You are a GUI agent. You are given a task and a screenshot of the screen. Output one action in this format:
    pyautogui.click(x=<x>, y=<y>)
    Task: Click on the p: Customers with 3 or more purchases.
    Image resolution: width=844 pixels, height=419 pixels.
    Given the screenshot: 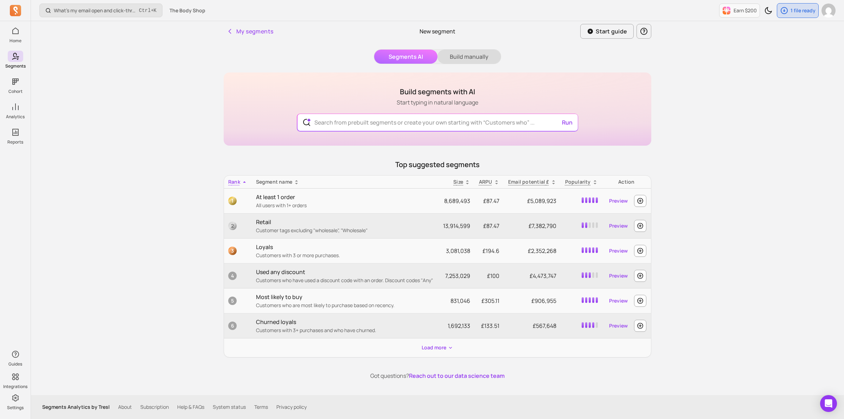 What is the action you would take?
    pyautogui.click(x=345, y=255)
    